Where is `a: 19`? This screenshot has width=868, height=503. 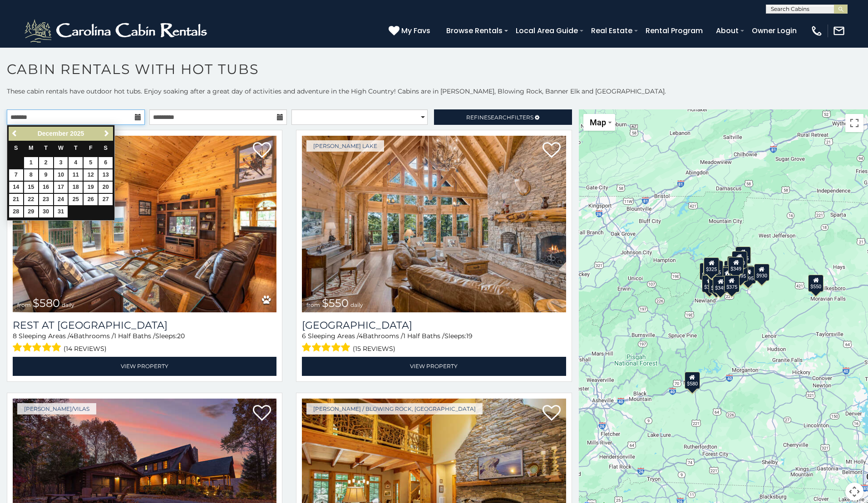
a: 19 is located at coordinates (90, 187).